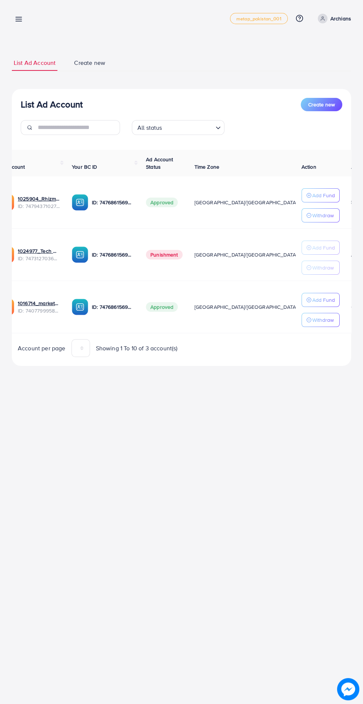 The image size is (363, 704). Describe the element at coordinates (39, 310) in the screenshot. I see `span: ID: 7407799958096789521` at that location.